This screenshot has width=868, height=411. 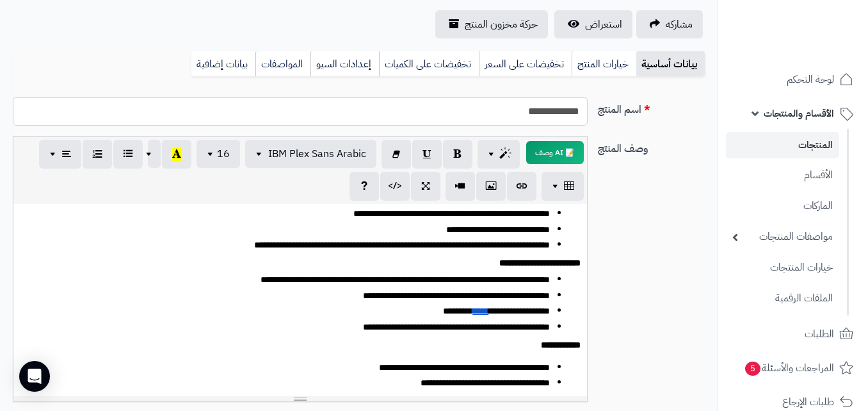 What do you see at coordinates (311, 154) in the screenshot?
I see `button: IBM Plex Sans Arabic` at bounding box center [311, 154].